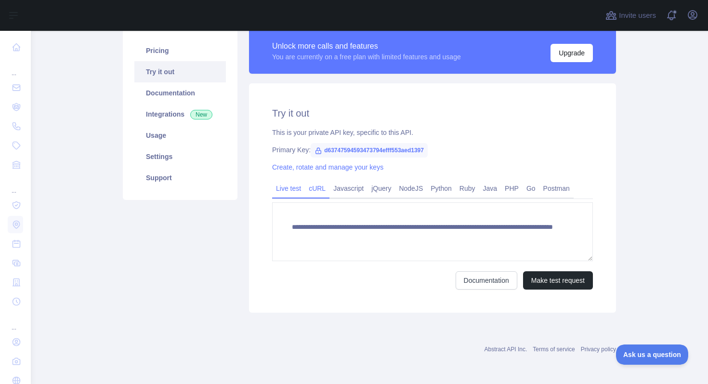 This screenshot has height=384, width=708. I want to click on a: Usage, so click(180, 135).